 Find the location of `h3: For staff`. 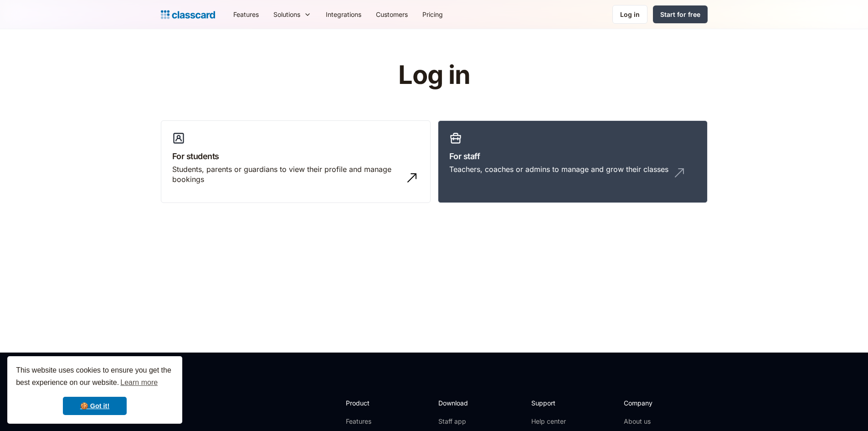

h3: For staff is located at coordinates (573, 156).